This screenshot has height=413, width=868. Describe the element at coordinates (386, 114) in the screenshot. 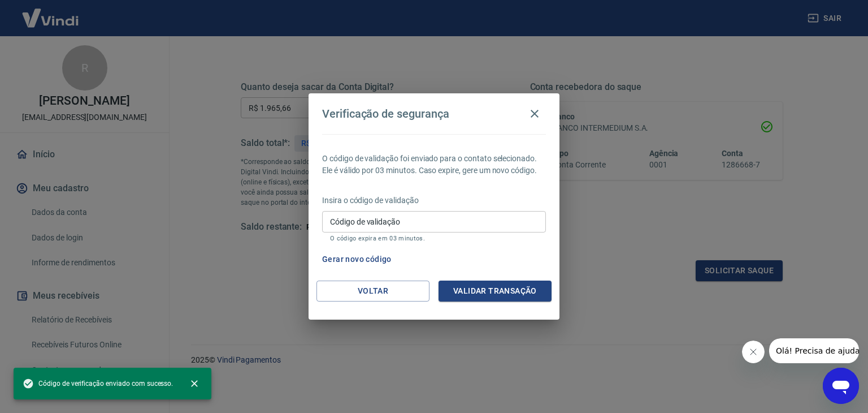

I see `h4: Verificação de segurança` at that location.